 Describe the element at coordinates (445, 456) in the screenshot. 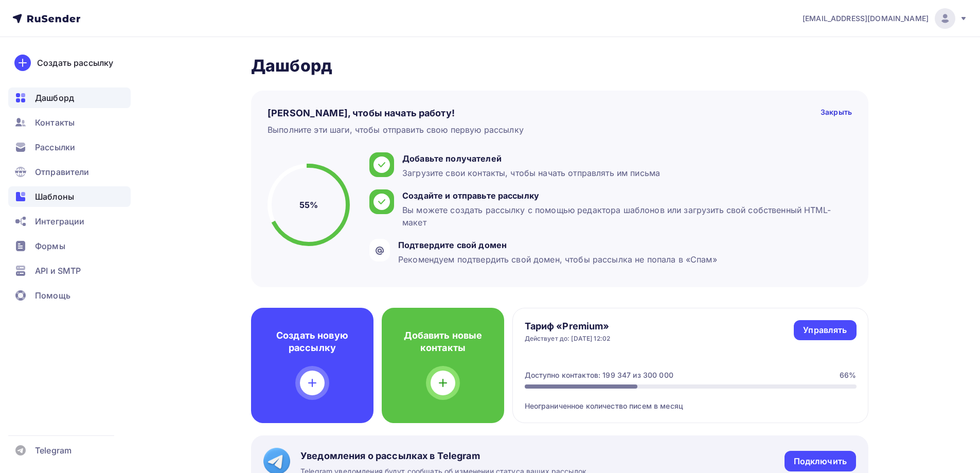

I see `span: Уведомления о рассылках в Telegram` at that location.